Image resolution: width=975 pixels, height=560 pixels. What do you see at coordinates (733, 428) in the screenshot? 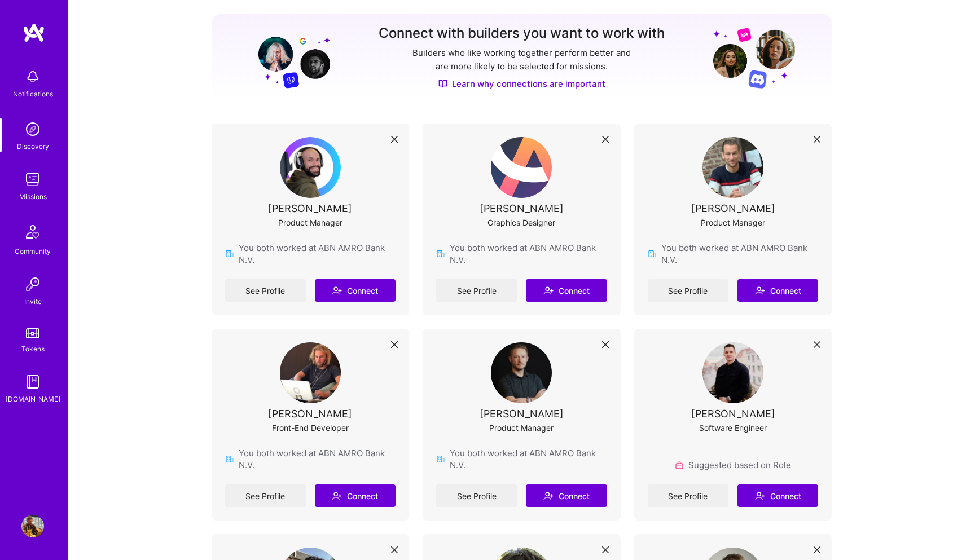
I see `div: Software Engineer` at bounding box center [733, 428].